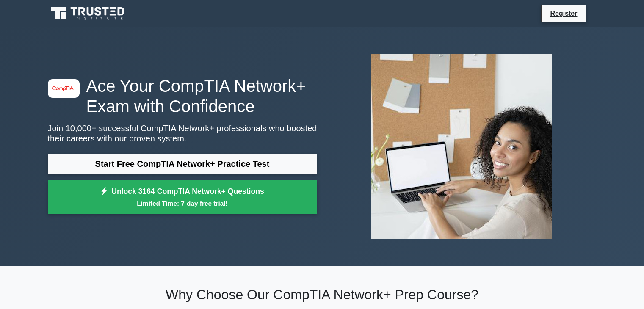 This screenshot has width=644, height=309. I want to click on a: Unlock 3164 CompTIA Network+ QuestionsLimited Time: 7-day free trial!, so click(182, 197).